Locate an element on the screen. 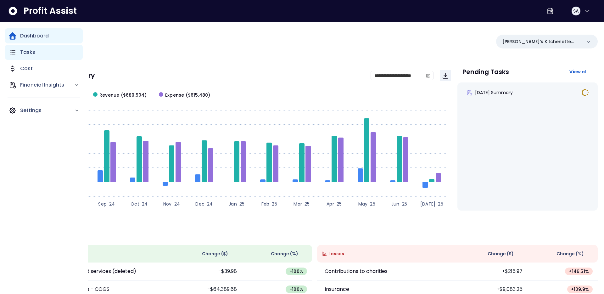 The height and width of the screenshot is (294, 604). text: Apr-25 is located at coordinates (334, 204).